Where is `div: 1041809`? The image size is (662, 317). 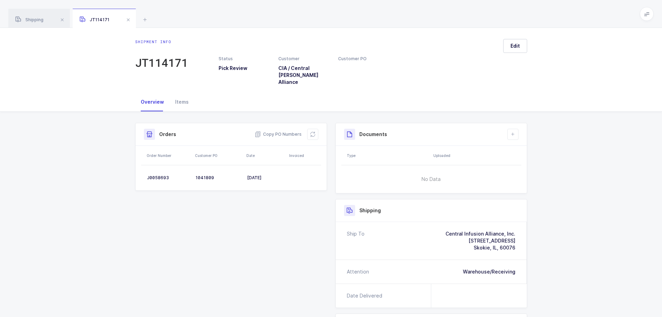 div: 1041809 is located at coordinates (219, 178).